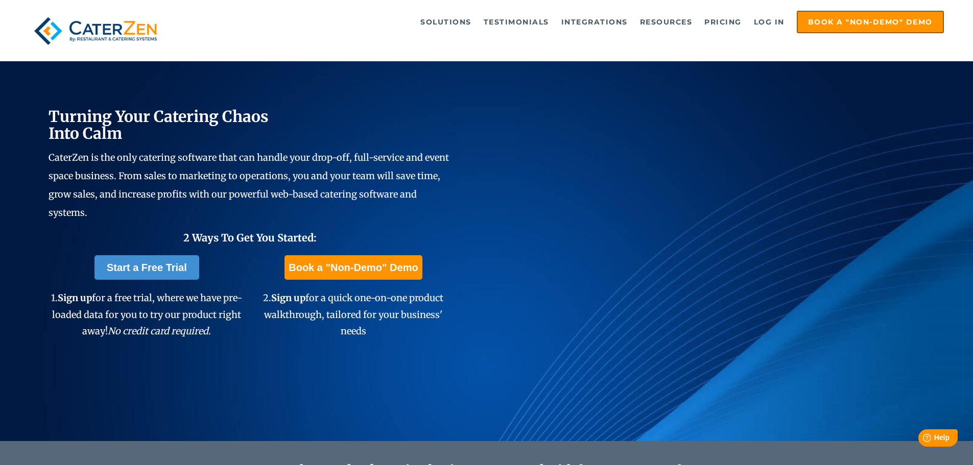 Image resolution: width=973 pixels, height=465 pixels. What do you see at coordinates (666, 22) in the screenshot?
I see `a: Resources` at bounding box center [666, 22].